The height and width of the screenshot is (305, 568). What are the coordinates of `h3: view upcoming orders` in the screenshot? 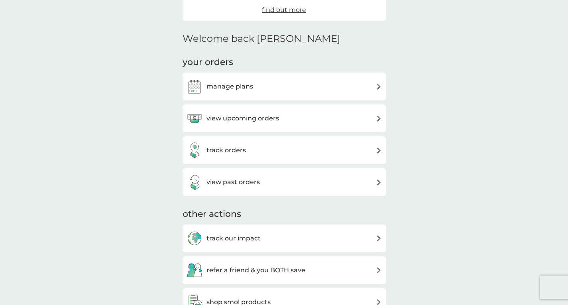 It's located at (243, 118).